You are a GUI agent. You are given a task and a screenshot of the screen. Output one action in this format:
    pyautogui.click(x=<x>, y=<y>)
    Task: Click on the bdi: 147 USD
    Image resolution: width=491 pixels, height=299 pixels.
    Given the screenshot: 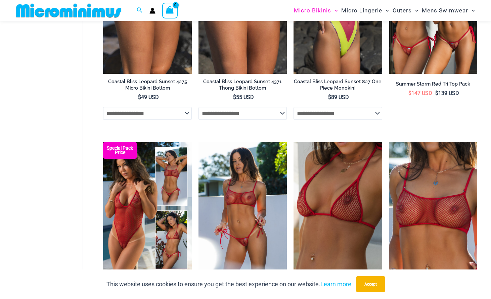 What is the action you would take?
    pyautogui.click(x=420, y=93)
    